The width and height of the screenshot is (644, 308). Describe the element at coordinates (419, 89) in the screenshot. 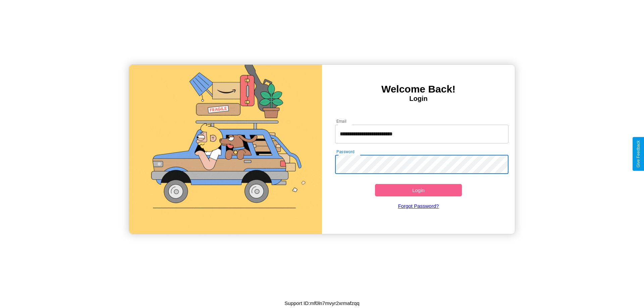

I see `h3: Welcome Back!` at that location.